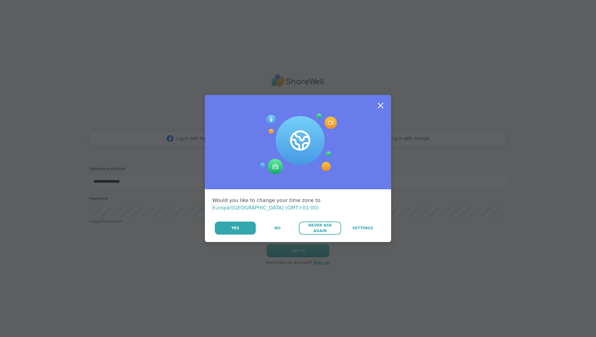 Image resolution: width=596 pixels, height=337 pixels. Describe the element at coordinates (298, 204) in the screenshot. I see `div: Would you like to change your time zone to` at that location.